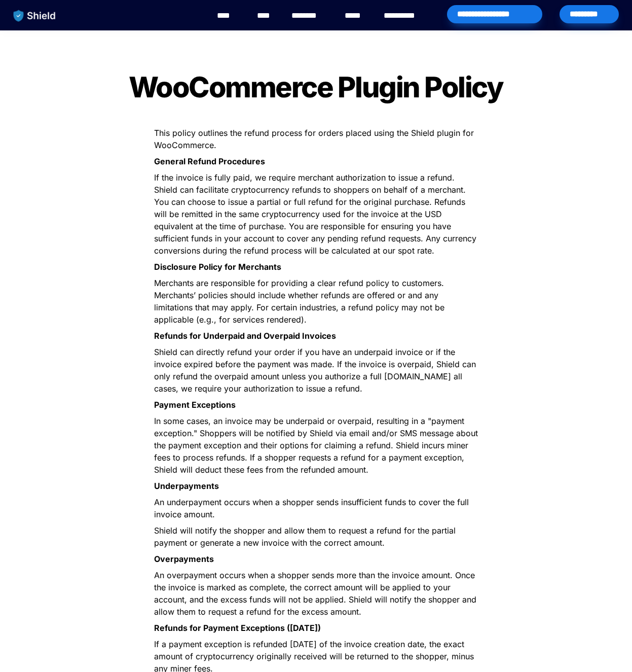 The image size is (632, 672). What do you see at coordinates (316, 214) in the screenshot?
I see `span: If the invoice is fully paid, we require merchant authorization to issue a refund. Shield can fac...` at bounding box center [316, 214].